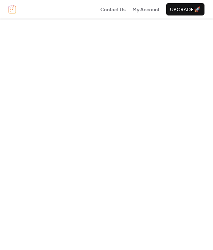 This screenshot has width=213, height=250. I want to click on a: My Account, so click(146, 9).